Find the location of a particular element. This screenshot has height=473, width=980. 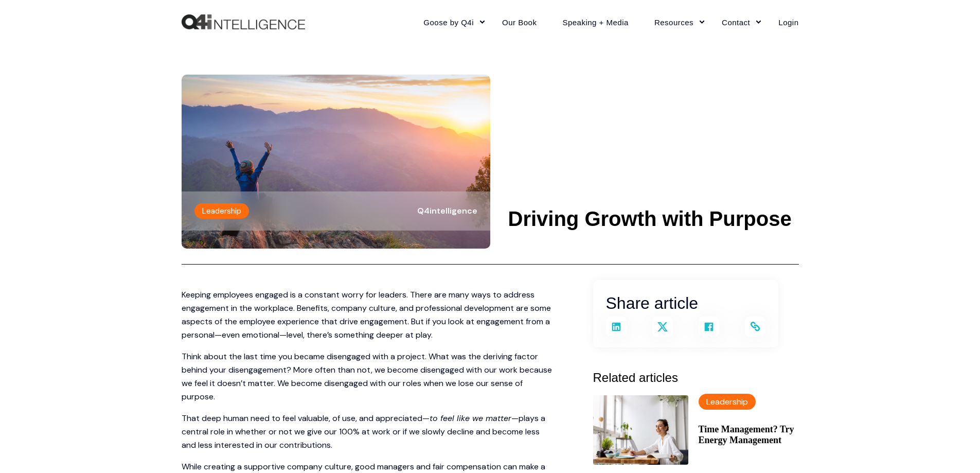

span: Q4intelligence is located at coordinates (447, 211).